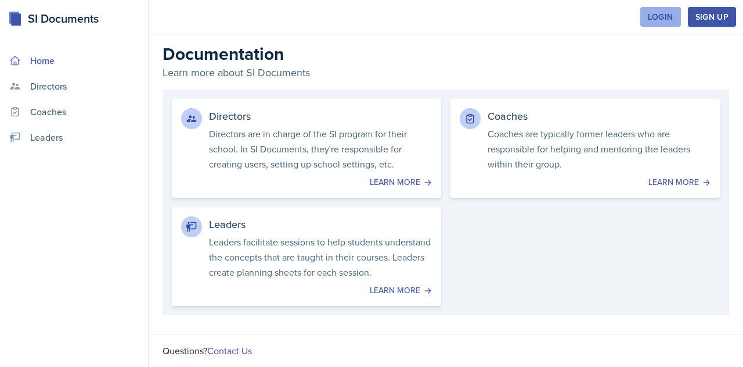 This screenshot has width=743, height=367. What do you see at coordinates (74, 60) in the screenshot?
I see `a: Home` at bounding box center [74, 60].